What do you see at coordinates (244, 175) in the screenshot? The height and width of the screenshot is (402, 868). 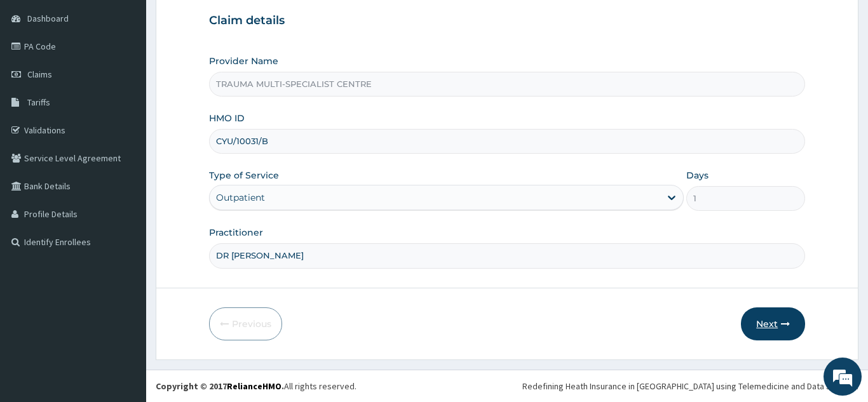 I see `label: Type of Service` at bounding box center [244, 175].